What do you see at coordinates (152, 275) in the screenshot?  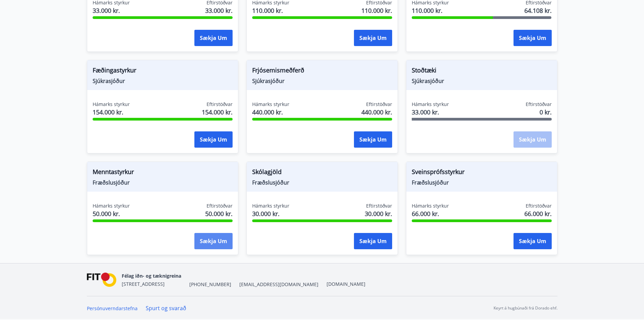 I see `span: Félag iðn- og tæknigreina` at bounding box center [152, 275].